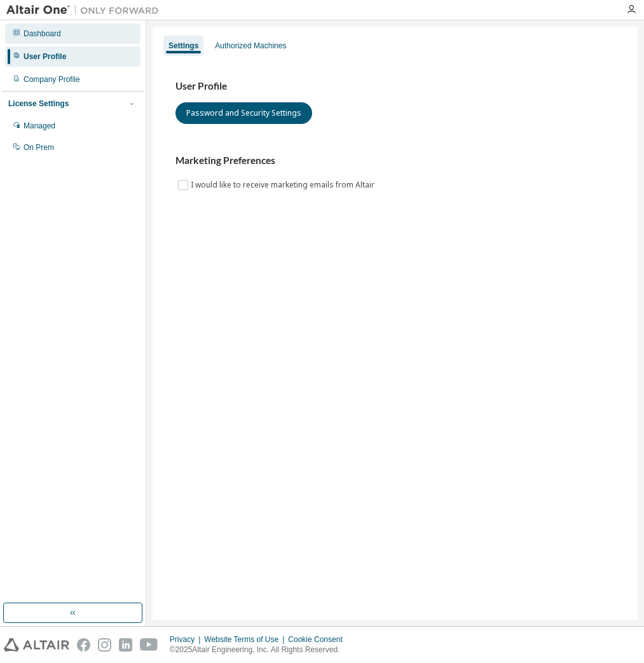  I want to click on div: On Prem, so click(39, 147).